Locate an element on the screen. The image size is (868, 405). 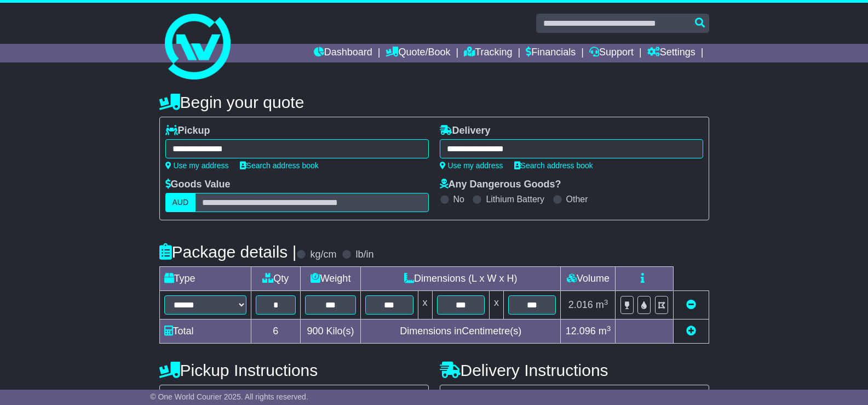
td: Dimensions in Centimetre(s) is located at coordinates (461, 332).